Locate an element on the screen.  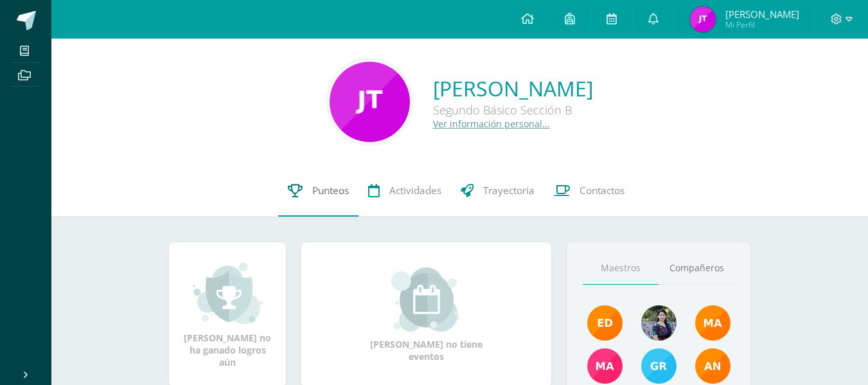
img: b7ce7144501556953be3fc0a459761b8.png is located at coordinates (659, 366).